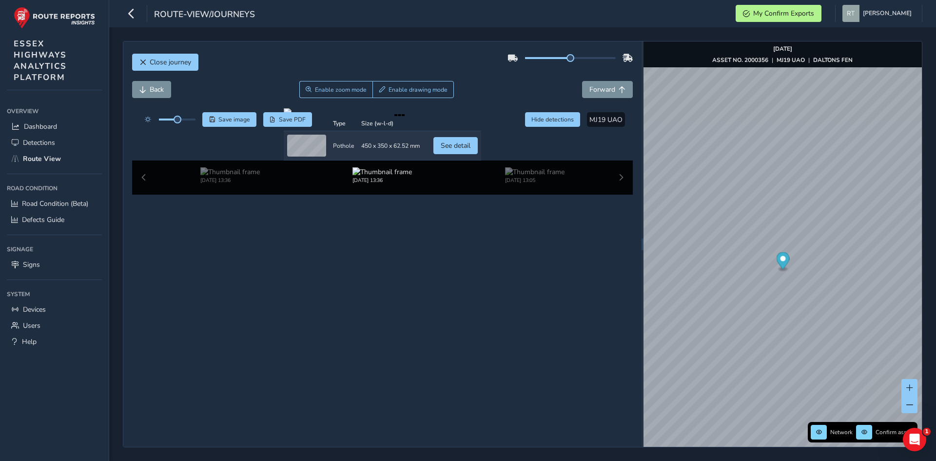 This screenshot has height=461, width=936. I want to click on a: Devices, so click(54, 309).